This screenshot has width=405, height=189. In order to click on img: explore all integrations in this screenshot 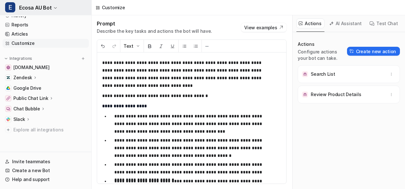, I will do `click(8, 130)`.